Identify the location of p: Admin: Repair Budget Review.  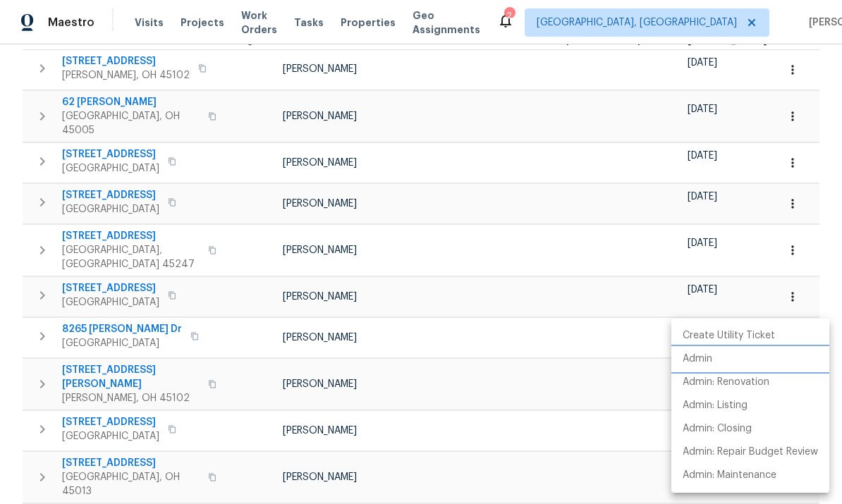
(750, 452).